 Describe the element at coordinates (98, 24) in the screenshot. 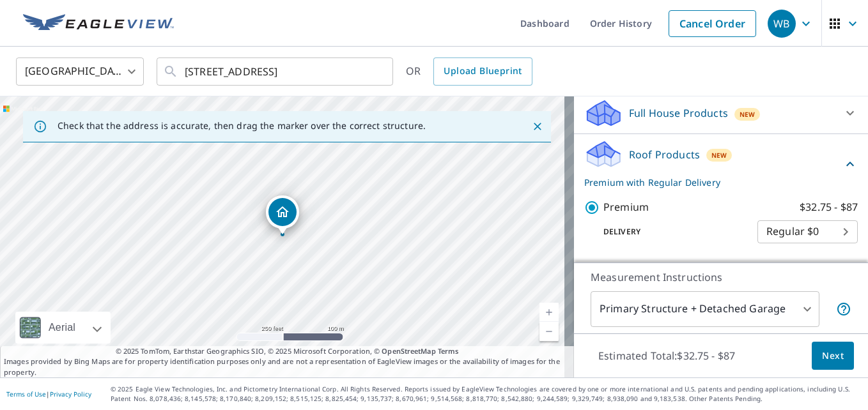

I see `img: EV Logo` at that location.